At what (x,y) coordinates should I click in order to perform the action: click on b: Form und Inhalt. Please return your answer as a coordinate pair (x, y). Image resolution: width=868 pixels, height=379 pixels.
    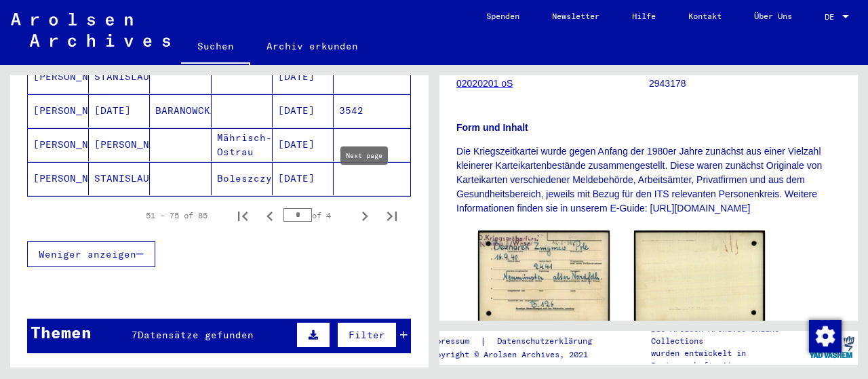
    Looking at the image, I should click on (492, 127).